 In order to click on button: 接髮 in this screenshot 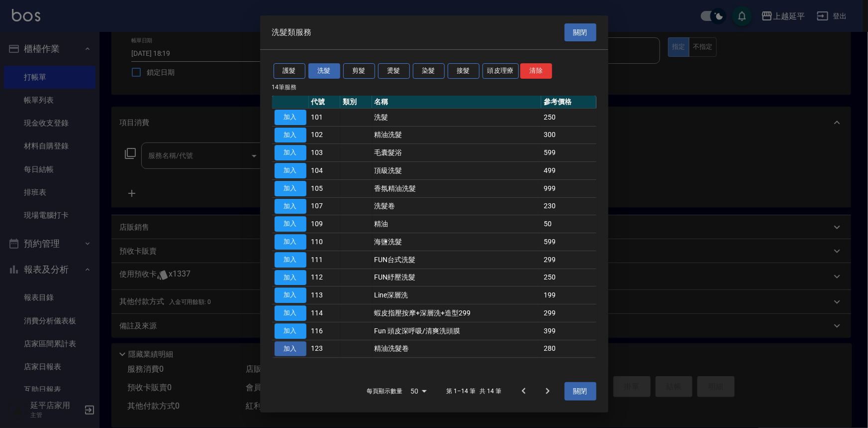, I will do `click(463, 71)`.